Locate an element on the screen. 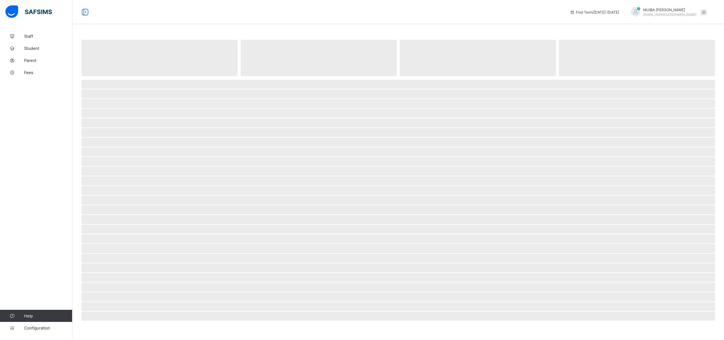  span: Staff is located at coordinates (48, 36).